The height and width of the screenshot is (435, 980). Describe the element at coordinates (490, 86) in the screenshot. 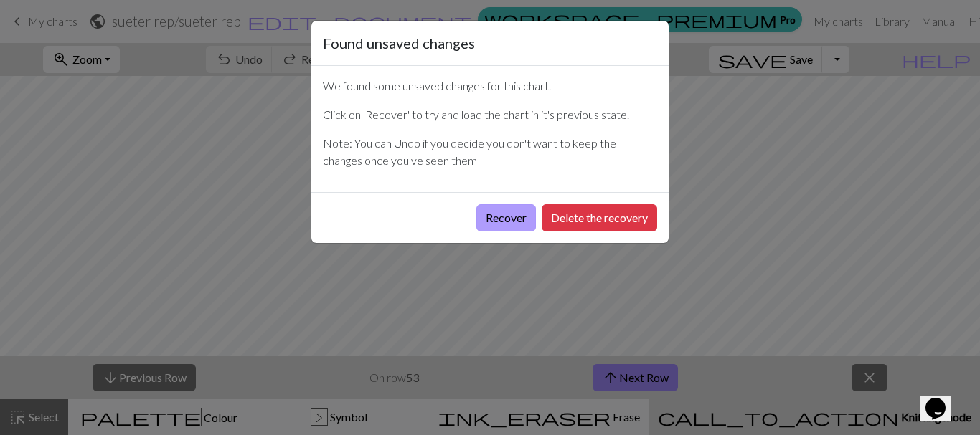

I see `p: We found some unsaved changes for this chart.` at that location.